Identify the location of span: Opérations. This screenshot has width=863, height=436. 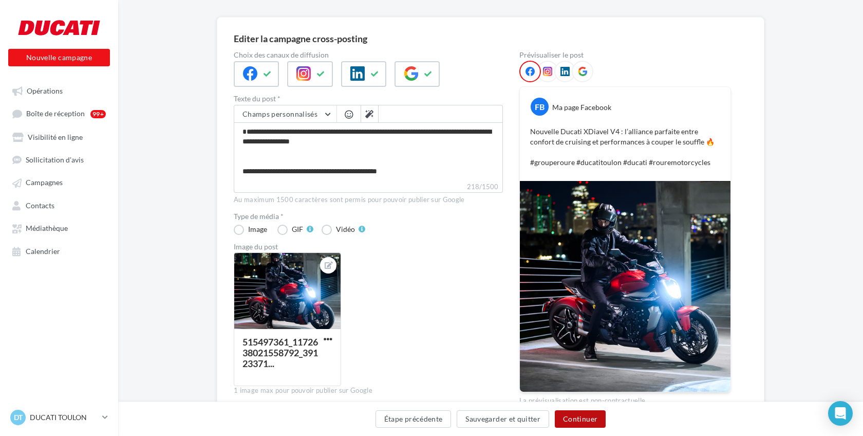
(45, 90).